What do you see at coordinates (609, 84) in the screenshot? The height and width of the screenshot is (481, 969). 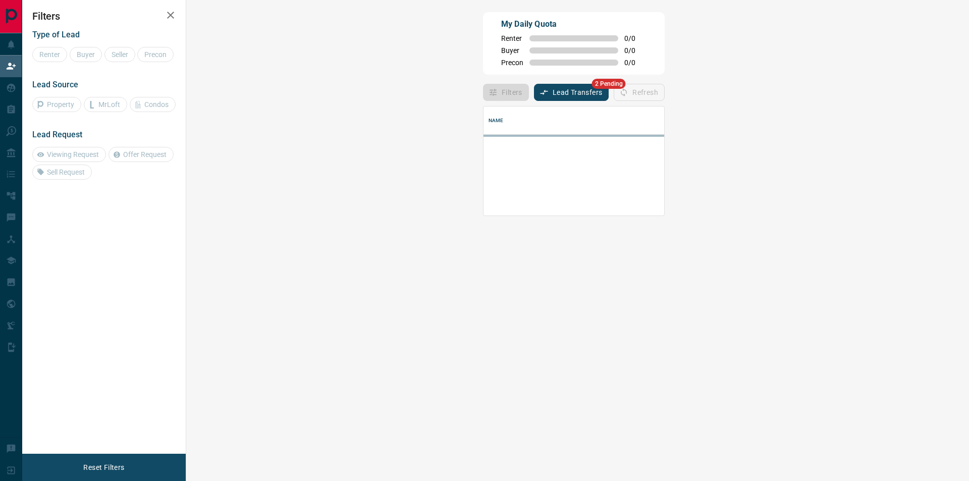 I see `span: 2 Pending` at bounding box center [609, 84].